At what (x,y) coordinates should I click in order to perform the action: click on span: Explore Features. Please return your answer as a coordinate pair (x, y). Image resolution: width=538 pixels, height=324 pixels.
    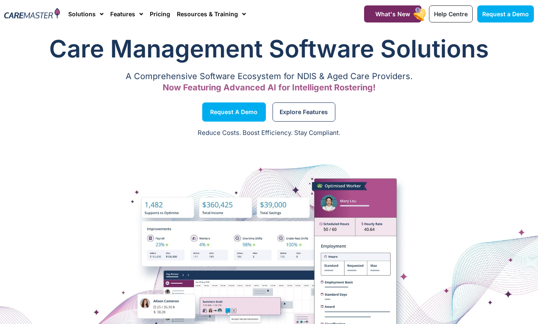
    Looking at the image, I should click on (304, 112).